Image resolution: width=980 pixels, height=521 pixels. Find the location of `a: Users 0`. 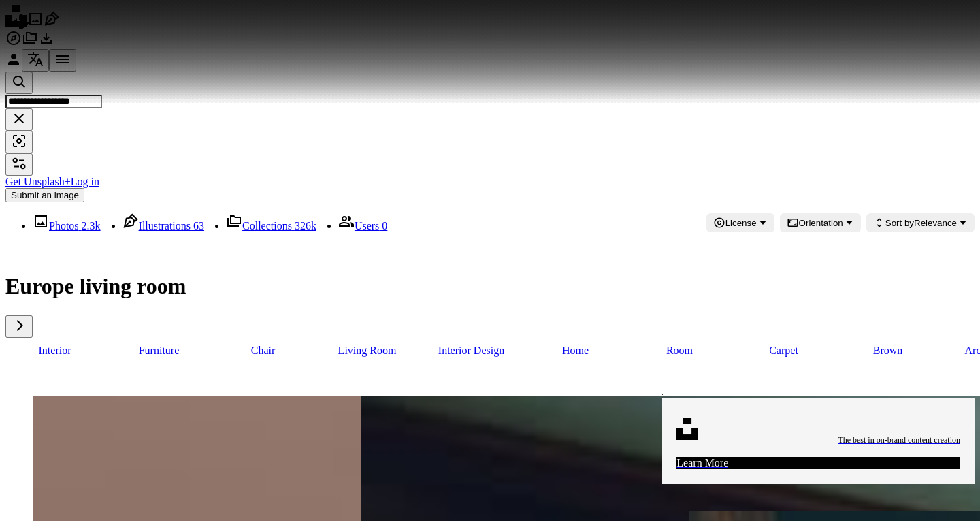

a: Users 0 is located at coordinates (363, 225).